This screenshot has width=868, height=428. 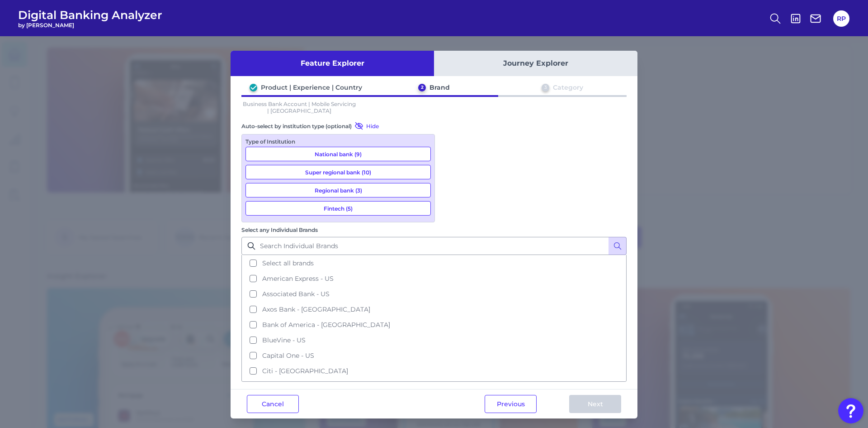 I want to click on span: Associated Bank - US, so click(x=296, y=293).